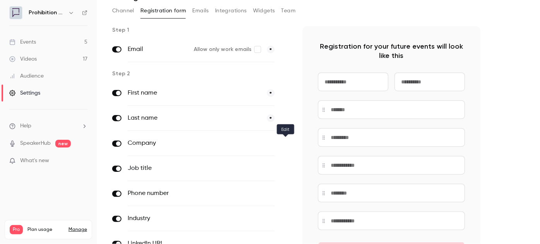 The image size is (540, 244). Describe the element at coordinates (185, 194) in the screenshot. I see `label: Phone number` at that location.